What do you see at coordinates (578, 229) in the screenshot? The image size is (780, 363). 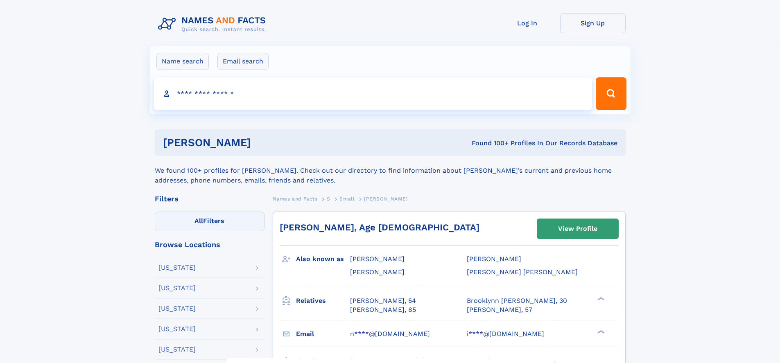 I see `div: View Profile` at bounding box center [578, 229].